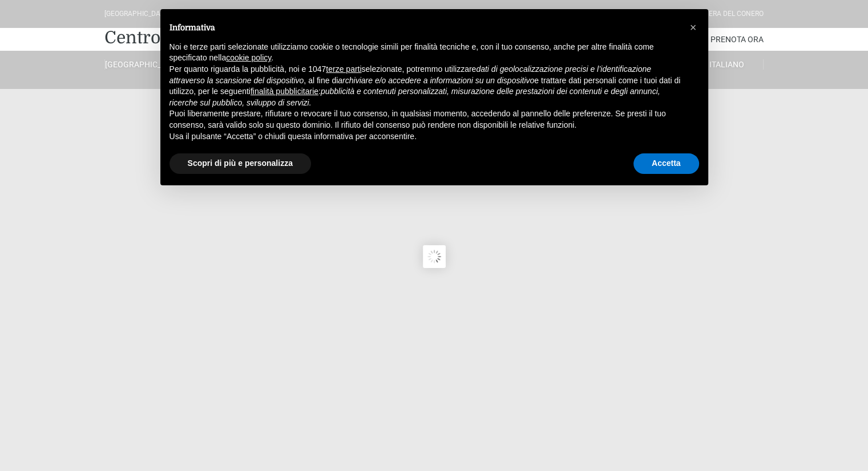  What do you see at coordinates (436, 81) in the screenshot?
I see `em: archiviare e/o accedere a informazioni su un dispositivo` at bounding box center [436, 81].